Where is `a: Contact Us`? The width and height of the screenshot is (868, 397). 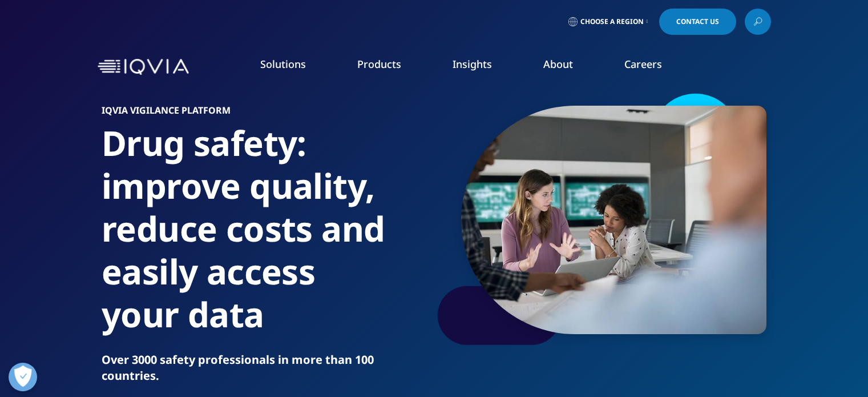 a: Contact Us is located at coordinates (697, 22).